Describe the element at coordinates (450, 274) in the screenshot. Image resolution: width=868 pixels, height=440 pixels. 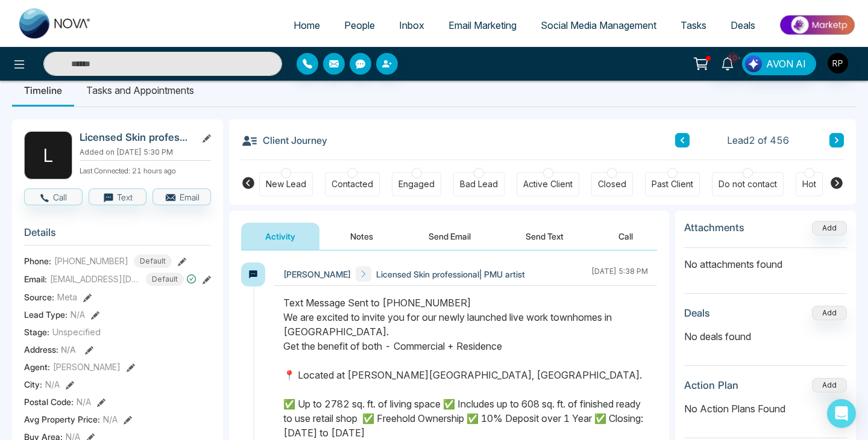
I see `span: Licensed Skin professional| PMU artist` at that location.